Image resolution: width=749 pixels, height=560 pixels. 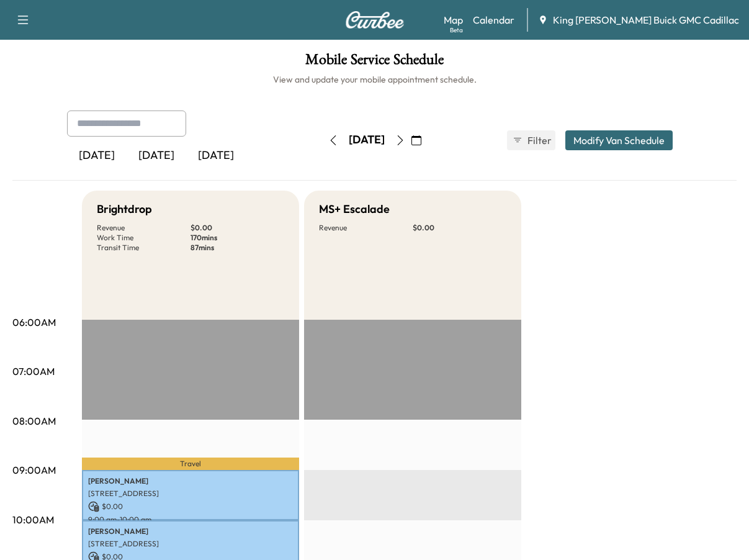 What do you see at coordinates (237, 248) in the screenshot?
I see `p: 87 mins` at bounding box center [237, 248].